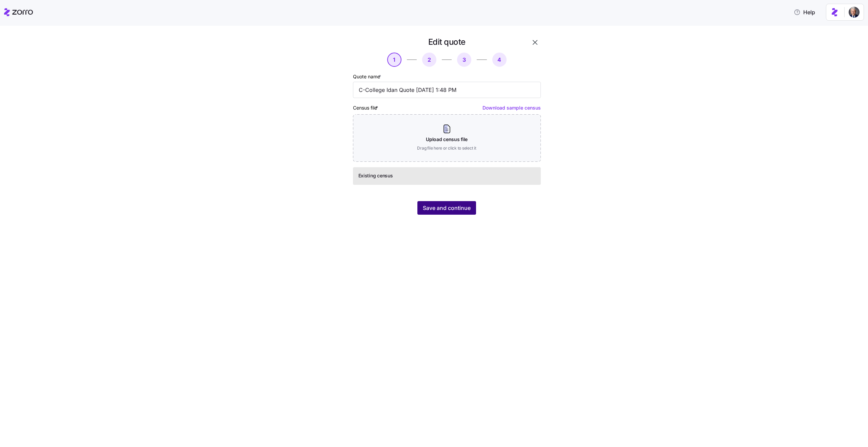 The height and width of the screenshot is (447, 868). Describe the element at coordinates (394, 60) in the screenshot. I see `span: 1` at that location.